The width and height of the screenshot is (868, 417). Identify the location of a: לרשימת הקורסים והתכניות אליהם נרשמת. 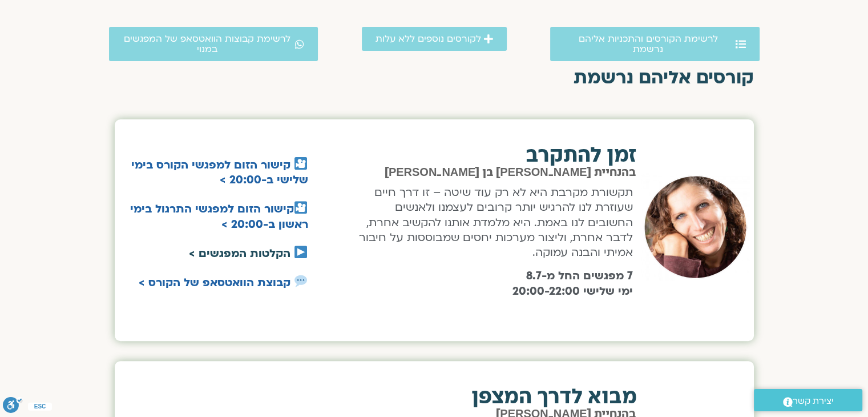
(655, 44).